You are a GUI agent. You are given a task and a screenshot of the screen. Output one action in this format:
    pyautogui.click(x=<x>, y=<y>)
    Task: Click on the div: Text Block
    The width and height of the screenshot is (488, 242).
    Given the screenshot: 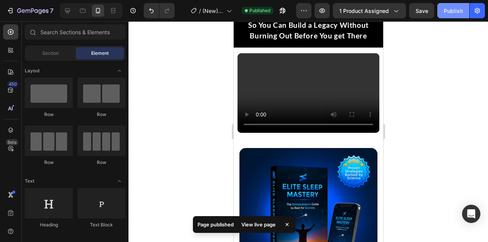 What is the action you would take?
    pyautogui.click(x=101, y=225)
    